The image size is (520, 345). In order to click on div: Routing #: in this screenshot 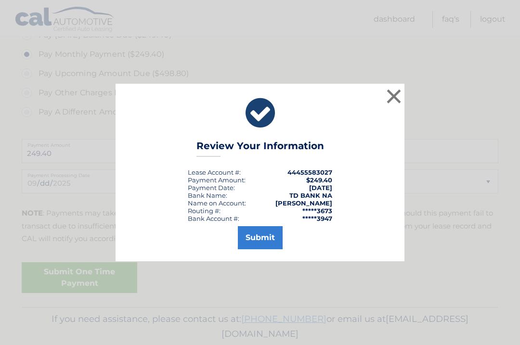, I will do `click(204, 211)`.